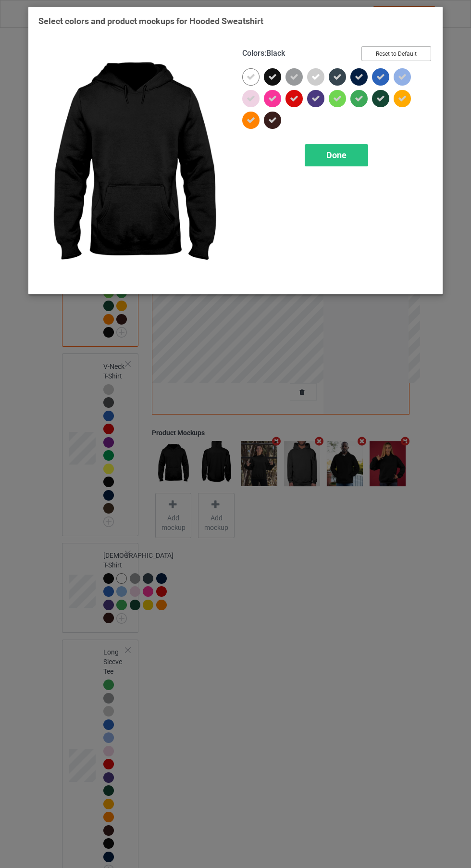 Image resolution: width=471 pixels, height=868 pixels. I want to click on span: Black, so click(276, 53).